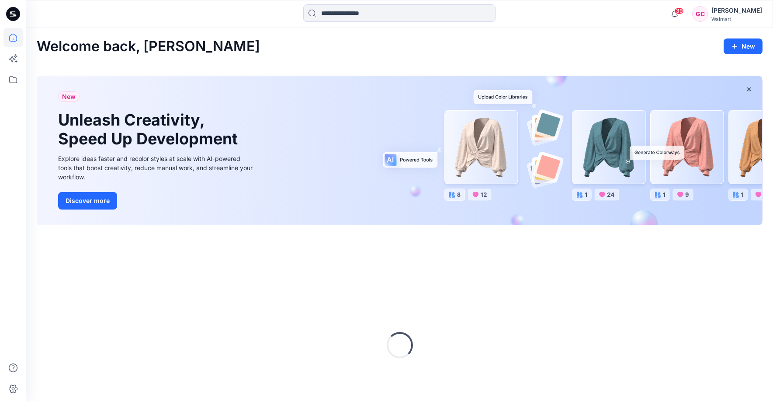 The width and height of the screenshot is (773, 402). Describe the element at coordinates (700, 14) in the screenshot. I see `div: GC` at that location.